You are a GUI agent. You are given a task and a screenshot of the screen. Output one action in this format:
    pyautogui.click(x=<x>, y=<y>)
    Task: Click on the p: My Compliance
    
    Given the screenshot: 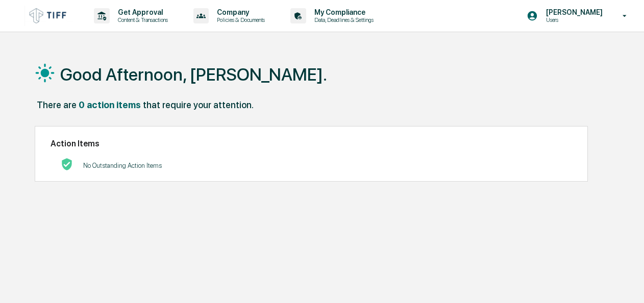 What is the action you would take?
    pyautogui.click(x=342, y=12)
    